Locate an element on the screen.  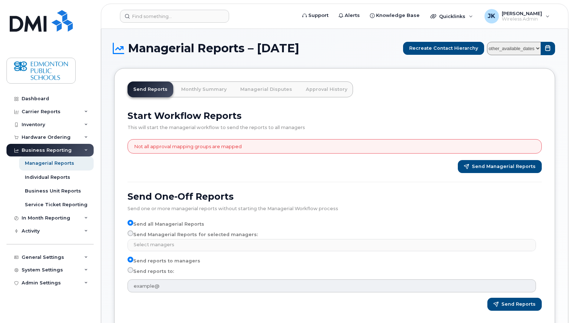
label: Send Managerial Reports for selected managers: is located at coordinates (193, 234).